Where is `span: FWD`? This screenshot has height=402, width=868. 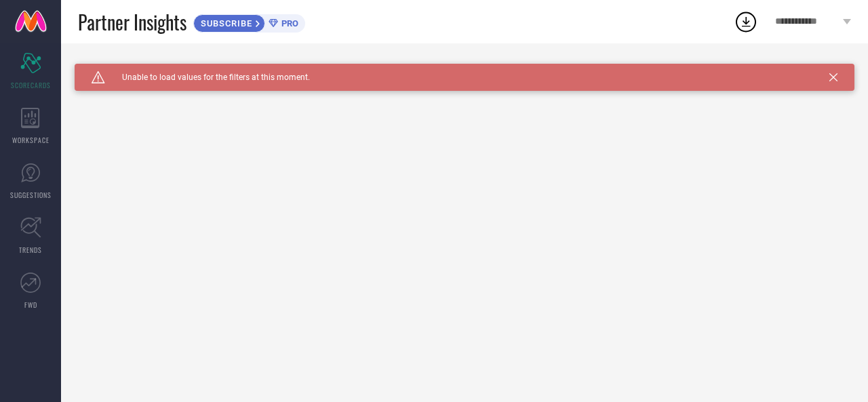
span: FWD is located at coordinates (30, 305).